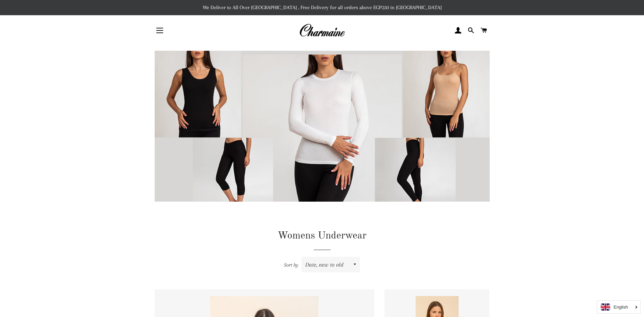 The image size is (644, 317). I want to click on img: Womens Underwear, so click(322, 134).